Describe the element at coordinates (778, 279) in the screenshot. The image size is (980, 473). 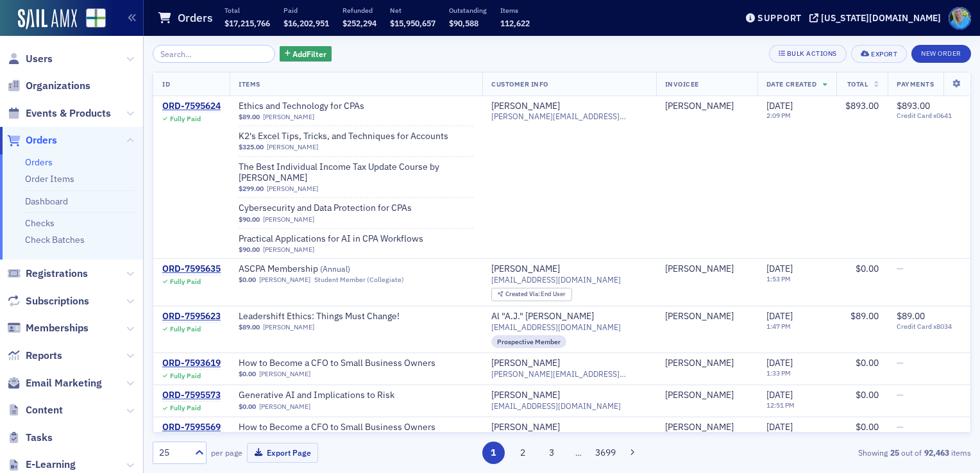
I see `time: 1:53 PM` at that location.